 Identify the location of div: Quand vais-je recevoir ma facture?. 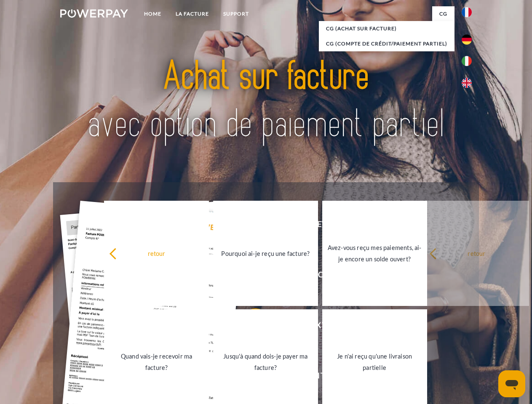
(156, 362).